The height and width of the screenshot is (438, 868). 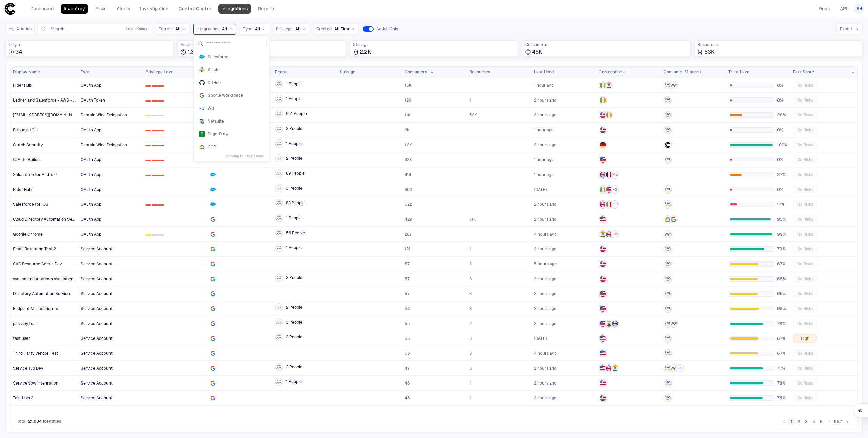 What do you see at coordinates (540, 189) in the screenshot?
I see `div: 13/08/2025 23:00:28` at bounding box center [540, 189].